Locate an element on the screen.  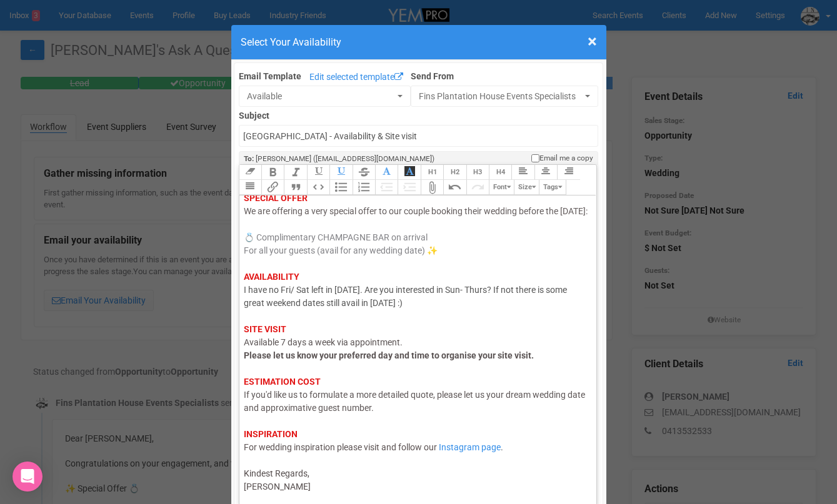
button: Align Left is located at coordinates (522, 172).